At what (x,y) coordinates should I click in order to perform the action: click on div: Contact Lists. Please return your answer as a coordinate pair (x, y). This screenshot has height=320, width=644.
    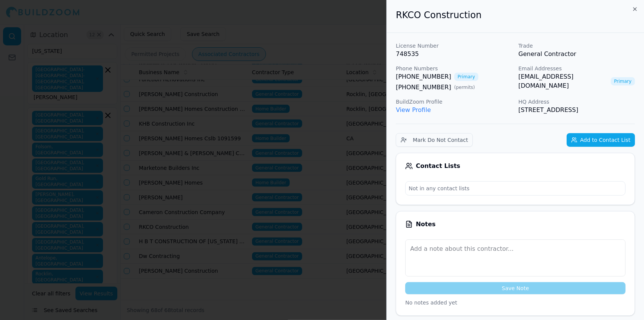
    Looking at the image, I should click on (516, 166).